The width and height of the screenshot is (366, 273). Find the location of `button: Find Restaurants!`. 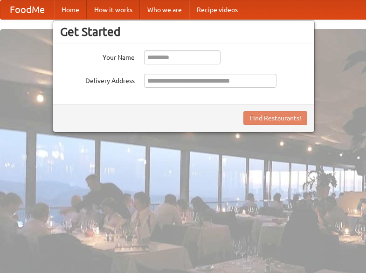

button: Find Restaurants! is located at coordinates (275, 118).